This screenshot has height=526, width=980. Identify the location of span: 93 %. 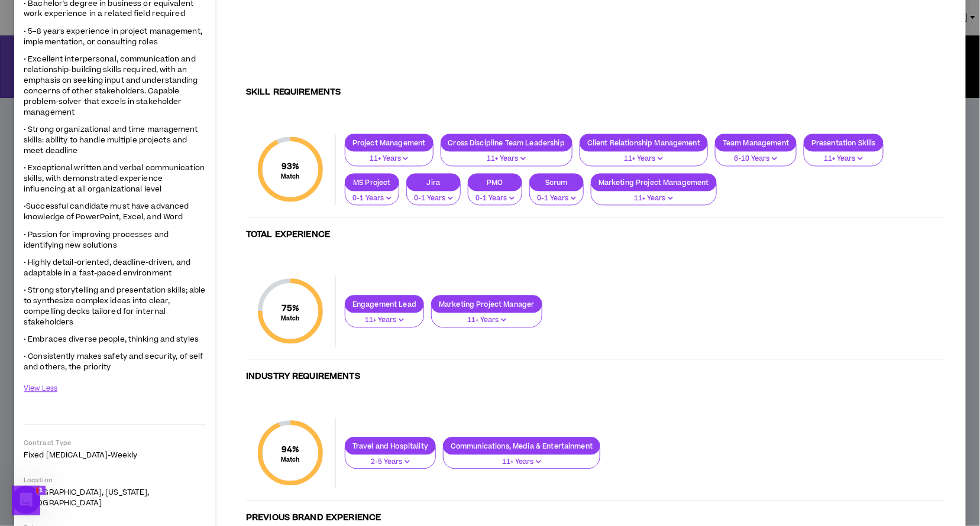
(290, 167).